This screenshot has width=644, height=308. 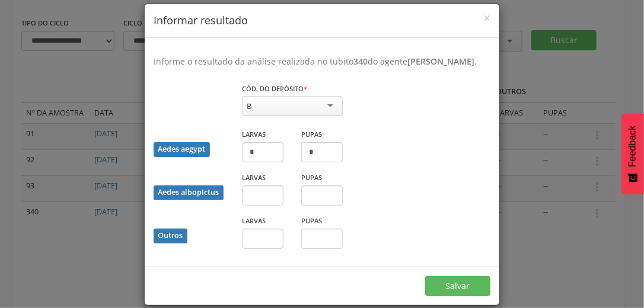 What do you see at coordinates (182, 149) in the screenshot?
I see `div: Aedes aegypt` at bounding box center [182, 149].